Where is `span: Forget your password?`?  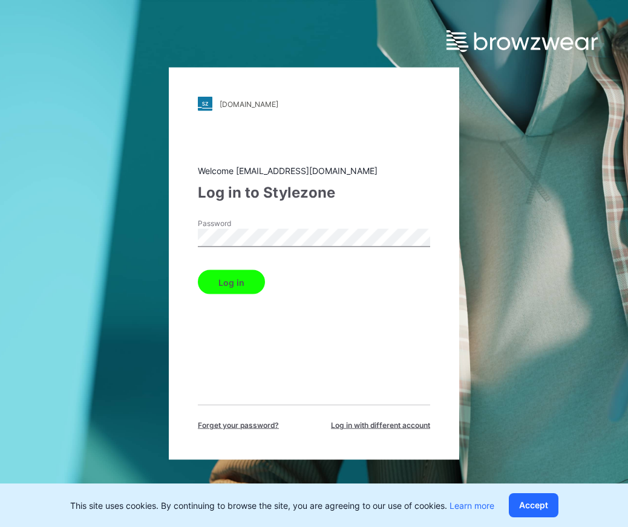 span: Forget your password? is located at coordinates (238, 426).